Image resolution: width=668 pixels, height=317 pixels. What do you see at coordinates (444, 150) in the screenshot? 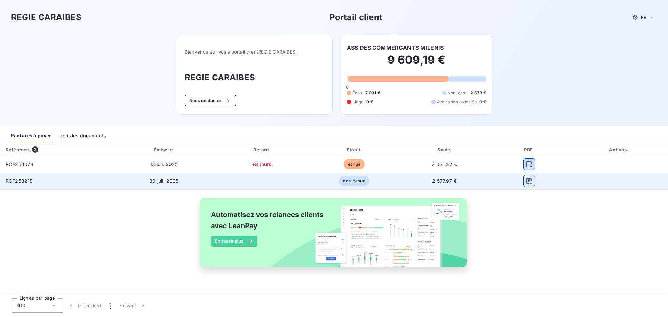
I see `div: Solde` at bounding box center [444, 150].